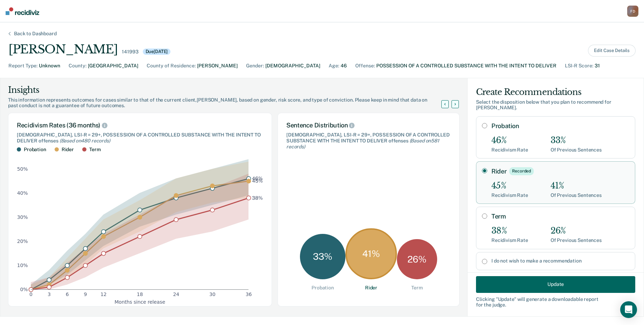  Describe the element at coordinates (555, 92) in the screenshot. I see `div: Create Recommendations` at that location.